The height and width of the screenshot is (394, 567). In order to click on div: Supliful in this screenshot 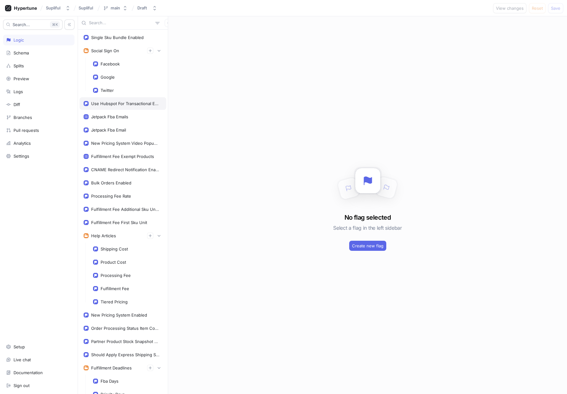, I will do `click(53, 8)`.